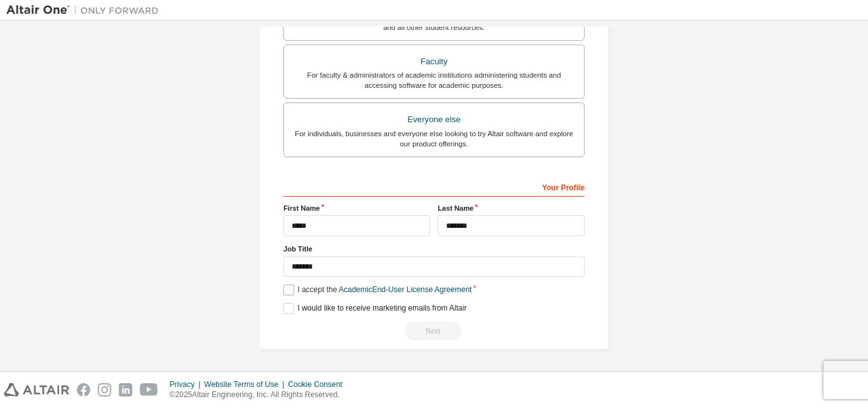  Describe the element at coordinates (125, 389) in the screenshot. I see `img: linkedin.svg` at that location.